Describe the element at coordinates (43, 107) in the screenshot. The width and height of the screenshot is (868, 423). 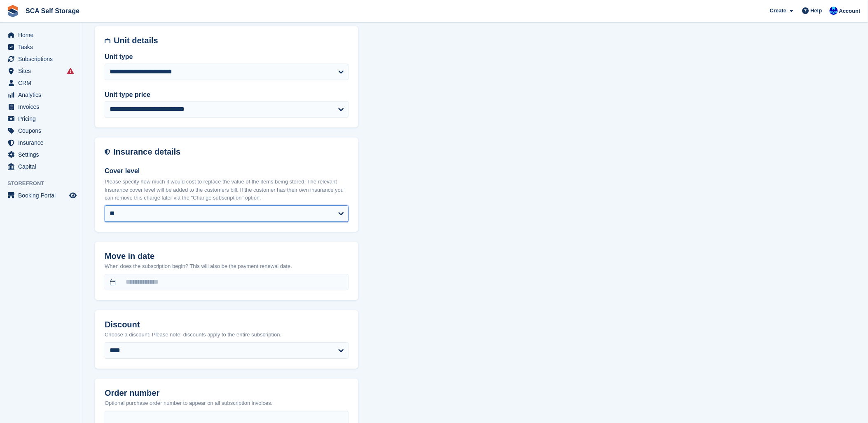
I see `span: Invoices` at that location.